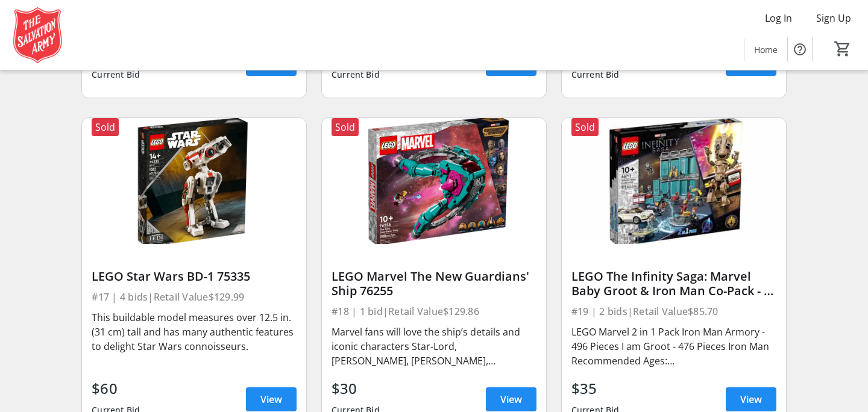  I want to click on div: #17 | 4 bids | Retail Value $129.99, so click(194, 297).